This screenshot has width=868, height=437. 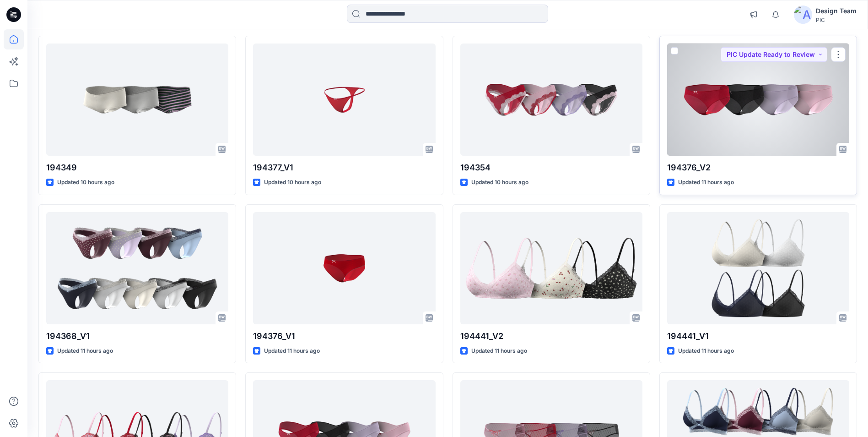 What do you see at coordinates (344, 168) in the screenshot?
I see `p: 194377_V1` at bounding box center [344, 168].